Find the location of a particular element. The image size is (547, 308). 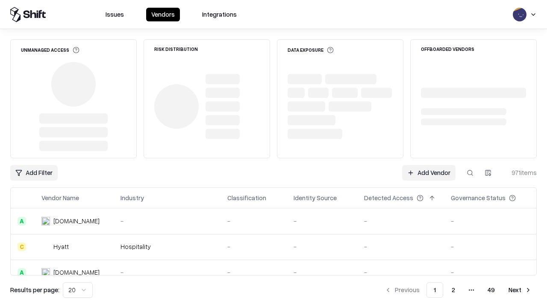

div: Risk Distribution is located at coordinates (176, 49).